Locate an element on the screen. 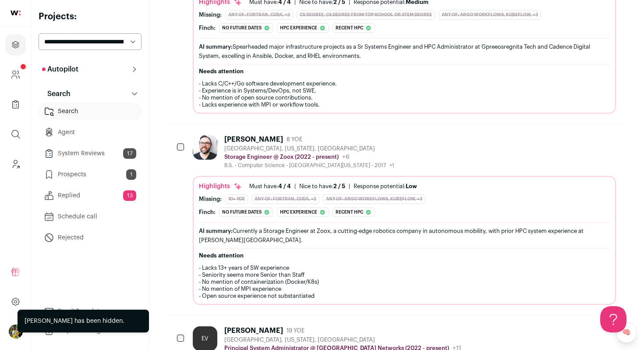 The width and height of the screenshot is (644, 350). span: 2 / 5 is located at coordinates (339, 186).